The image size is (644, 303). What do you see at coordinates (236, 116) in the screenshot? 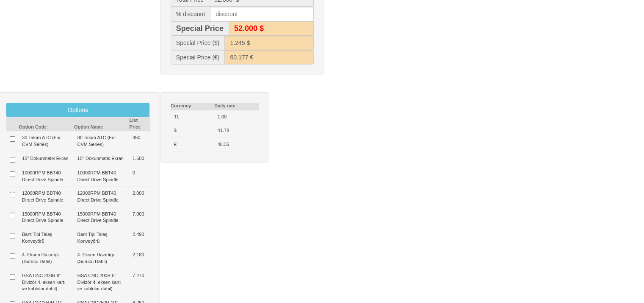
I see `td: 1.00` at bounding box center [236, 116].